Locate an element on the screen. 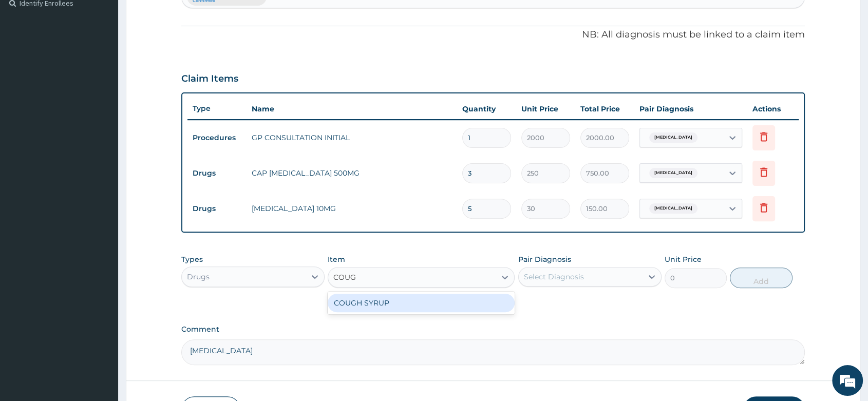 The image size is (868, 401). button: Add is located at coordinates (760, 277).